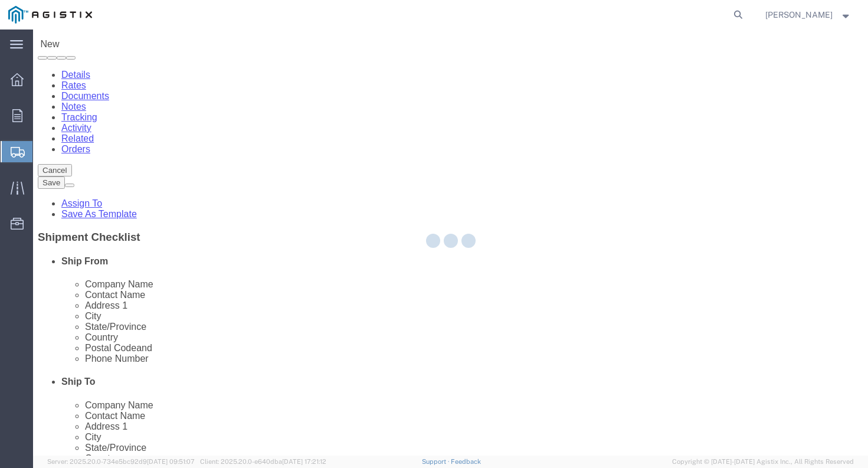 This screenshot has width=868, height=468. What do you see at coordinates (50, 15) in the screenshot?
I see `img: logo` at bounding box center [50, 15].